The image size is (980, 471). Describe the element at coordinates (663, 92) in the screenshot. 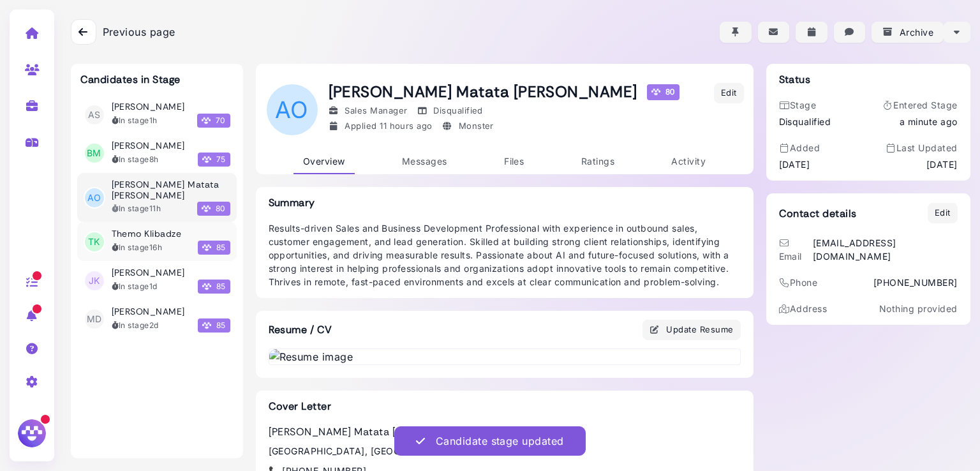

I see `div: 80` at that location.